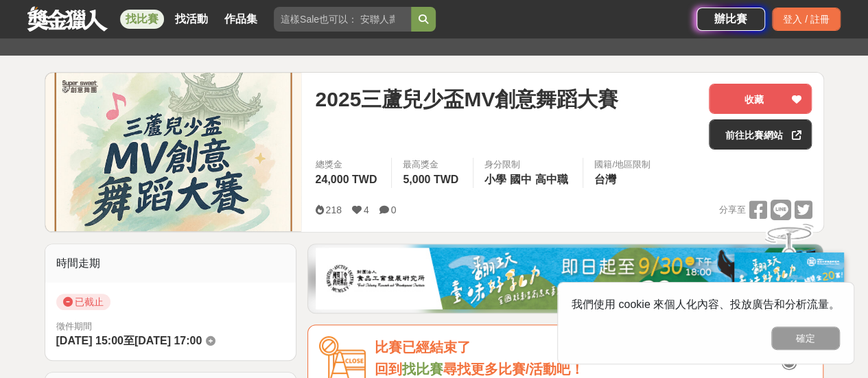 The width and height of the screenshot is (868, 378). I want to click on span: 回到, so click(387, 369).